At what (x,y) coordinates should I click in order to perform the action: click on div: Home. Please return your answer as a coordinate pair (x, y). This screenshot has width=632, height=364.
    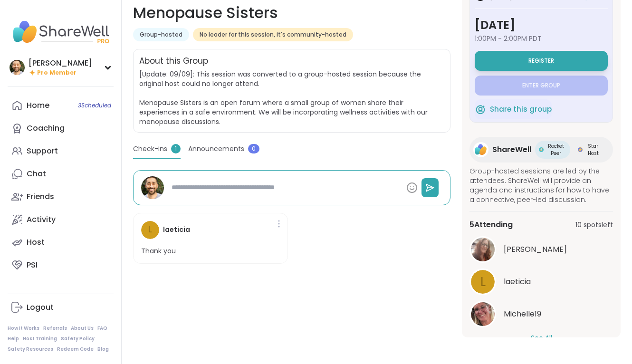
    Looking at the image, I should click on (38, 105).